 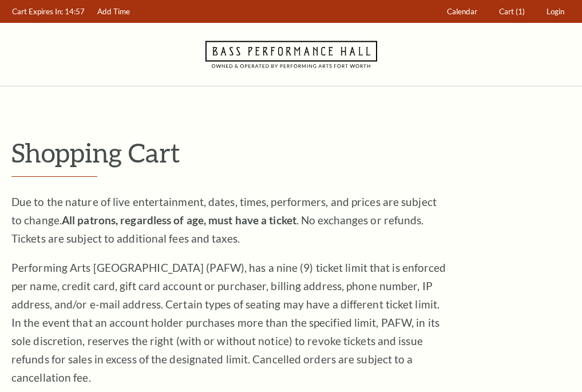 I want to click on span: Due to the nature of live entertainment, dates, times, performers, and prices are subject to chan..., so click(x=224, y=219).